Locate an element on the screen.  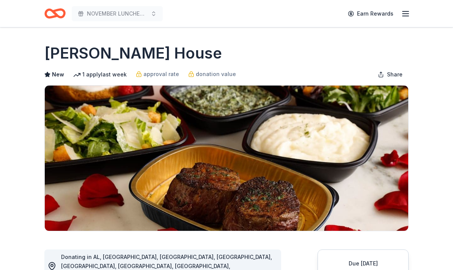
span: NOVEMBER LUNCHEON is located at coordinates (117, 14).